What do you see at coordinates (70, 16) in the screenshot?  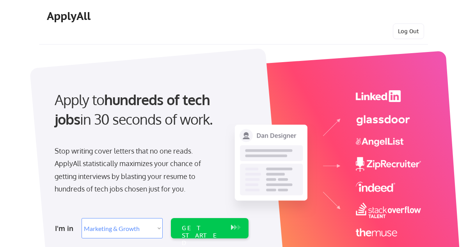 I see `div: ApplyAll` at bounding box center [70, 16].